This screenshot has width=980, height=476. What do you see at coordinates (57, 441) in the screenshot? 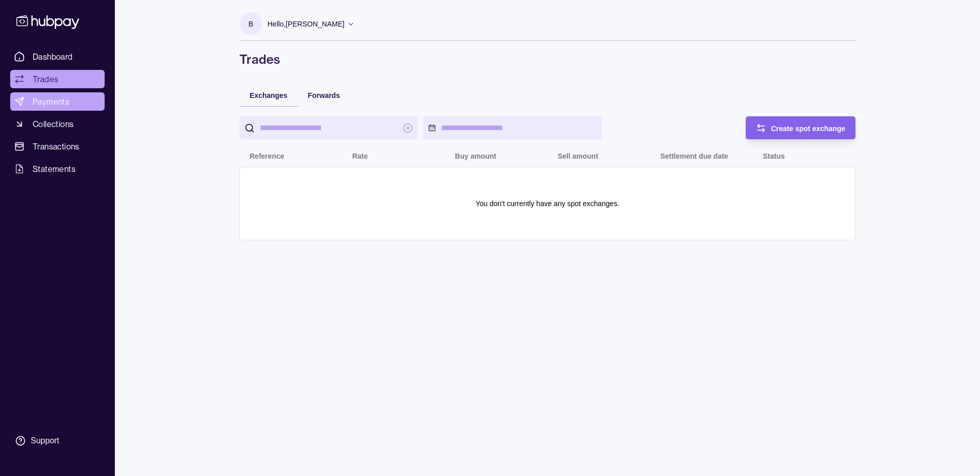
I see `a: Support` at bounding box center [57, 441].